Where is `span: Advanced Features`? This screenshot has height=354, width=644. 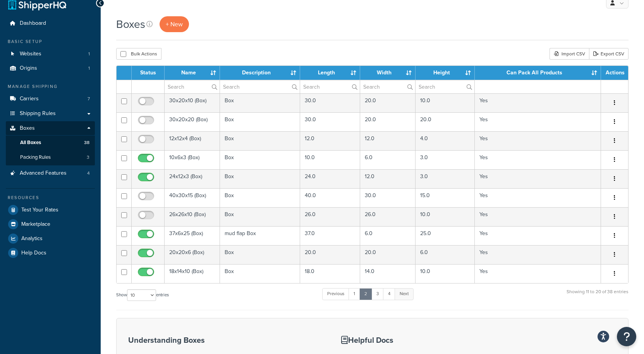 span: Advanced Features is located at coordinates (43, 173).